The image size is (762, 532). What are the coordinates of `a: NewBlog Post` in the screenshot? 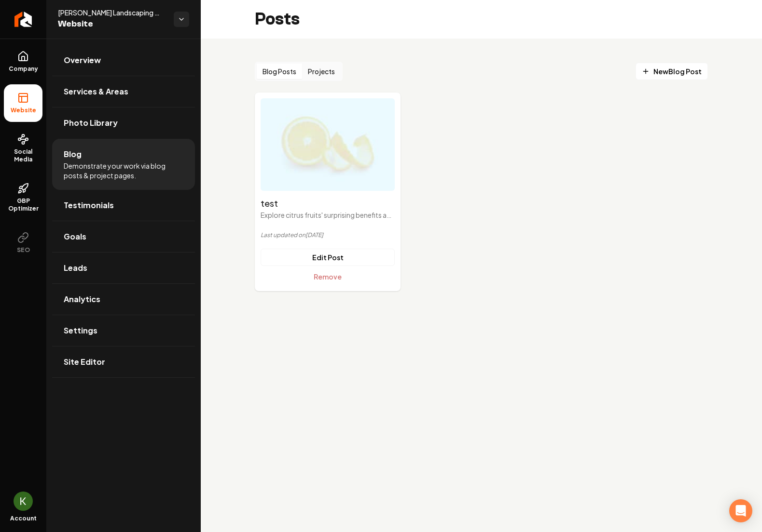 It's located at (672, 71).